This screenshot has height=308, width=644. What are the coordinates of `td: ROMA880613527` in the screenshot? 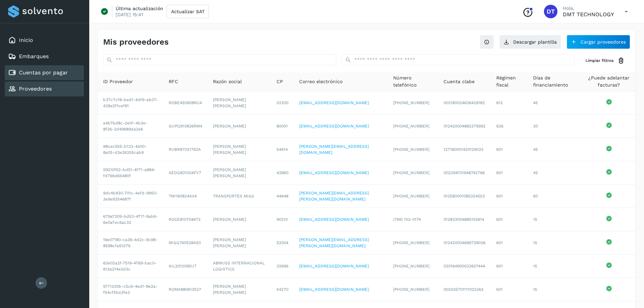 It's located at (185, 289).